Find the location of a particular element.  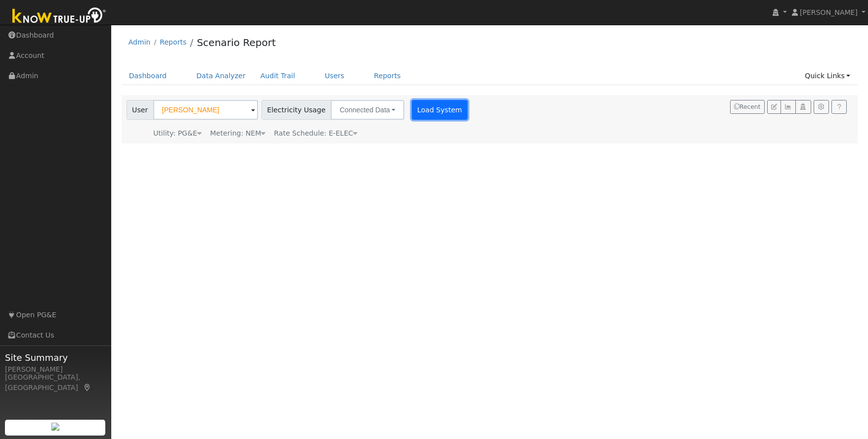

span: Alias: None is located at coordinates (316, 133).